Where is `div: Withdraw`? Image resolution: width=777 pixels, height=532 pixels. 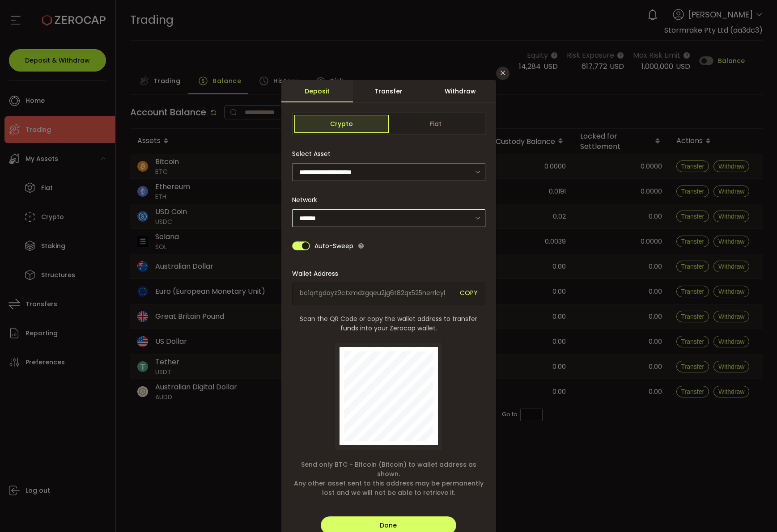 div: Withdraw is located at coordinates (461, 91).